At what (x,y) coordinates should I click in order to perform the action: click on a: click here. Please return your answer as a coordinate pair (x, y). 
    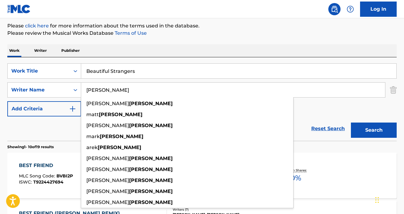
    Looking at the image, I should click on (37, 26).